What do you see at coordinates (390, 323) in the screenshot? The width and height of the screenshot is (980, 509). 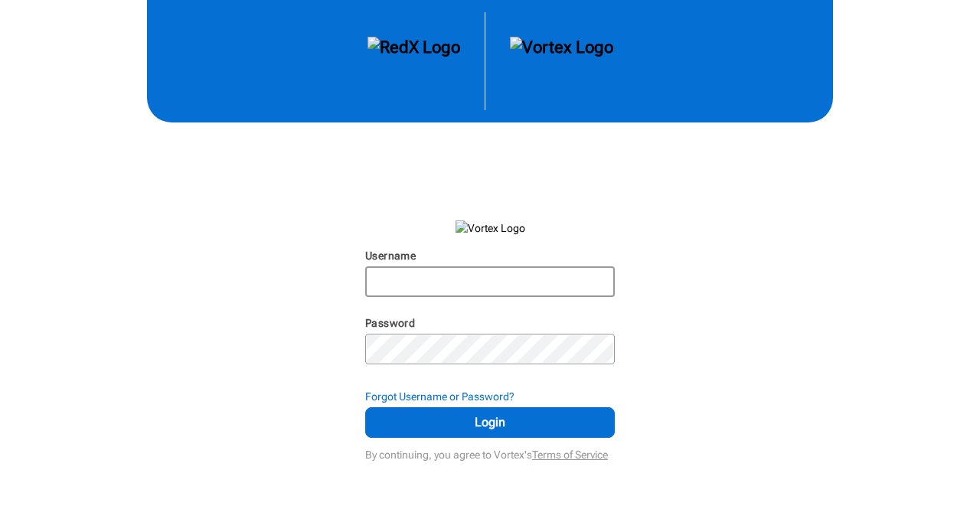 I see `label: Password` at bounding box center [390, 323].